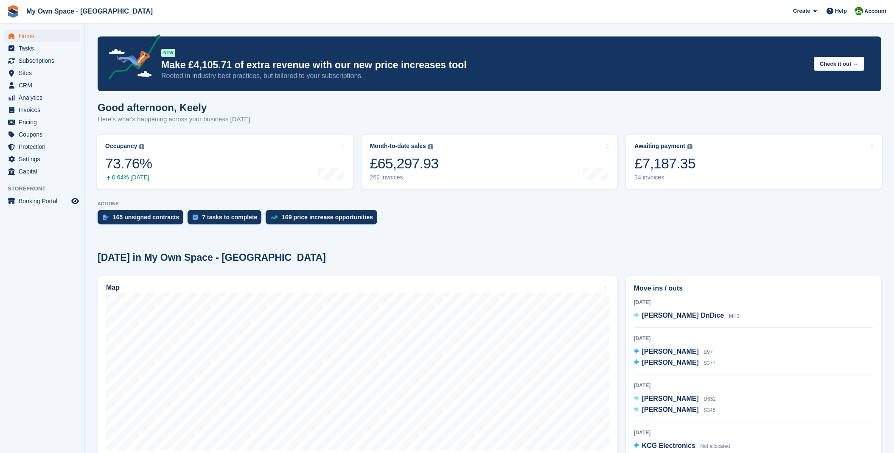 This screenshot has height=453, width=894. What do you see at coordinates (710, 410) in the screenshot?
I see `span: S345` at bounding box center [710, 410].